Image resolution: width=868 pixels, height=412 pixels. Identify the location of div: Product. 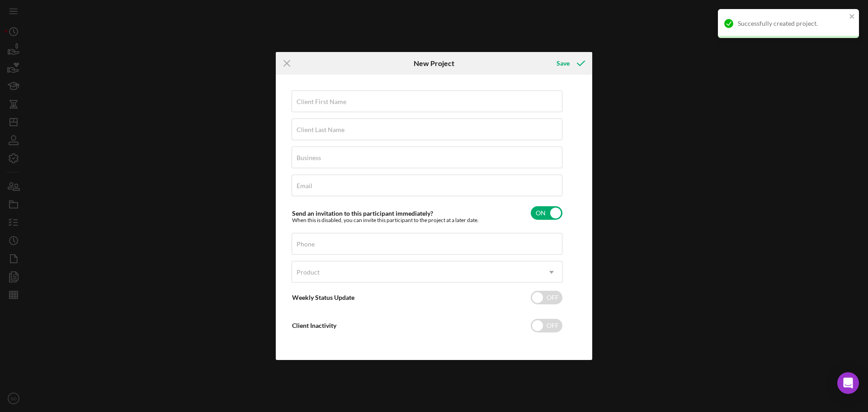
(308, 272).